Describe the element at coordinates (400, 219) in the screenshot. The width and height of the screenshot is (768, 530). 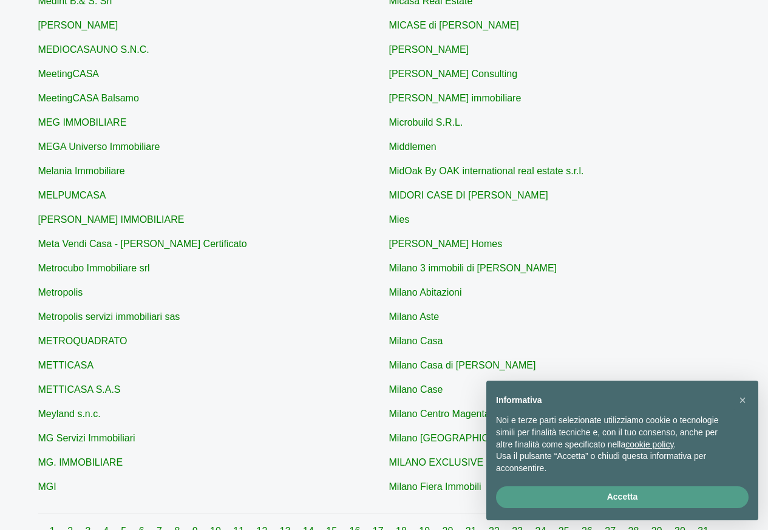
I see `a: Mies` at that location.